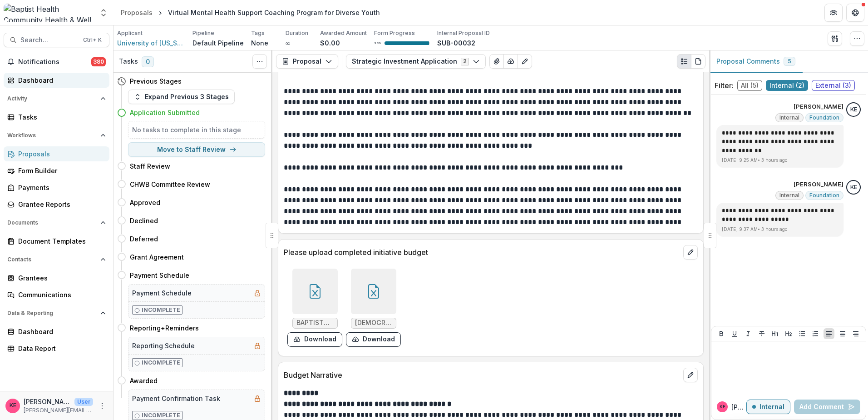  I want to click on p: Budget Narrative, so click(482, 375).